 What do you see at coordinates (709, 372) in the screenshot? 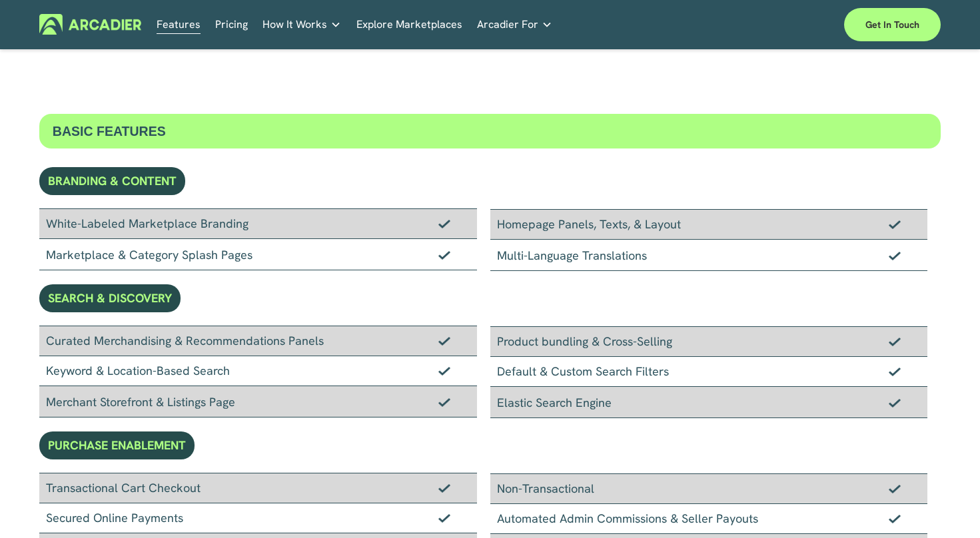
I see `div: Default & Custom Search Filters` at bounding box center [709, 372].